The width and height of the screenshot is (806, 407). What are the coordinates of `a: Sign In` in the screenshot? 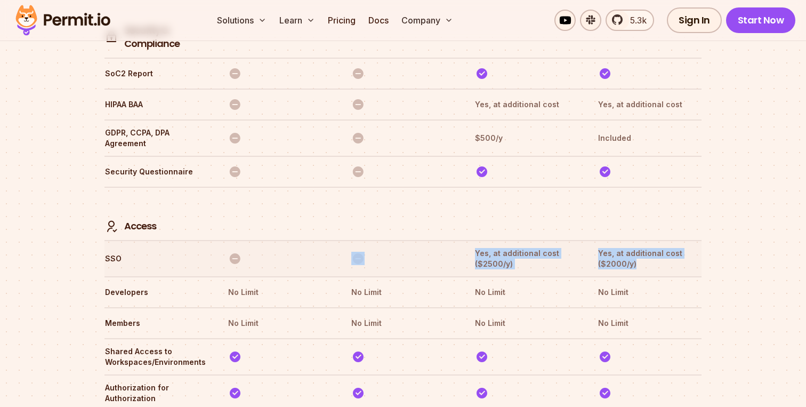 It's located at (694, 20).